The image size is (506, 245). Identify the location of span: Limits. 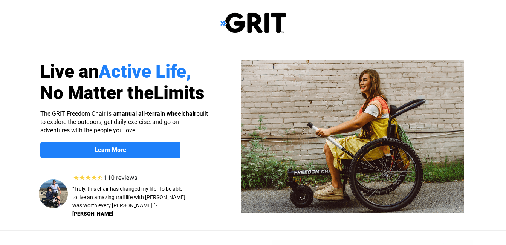
(179, 93).